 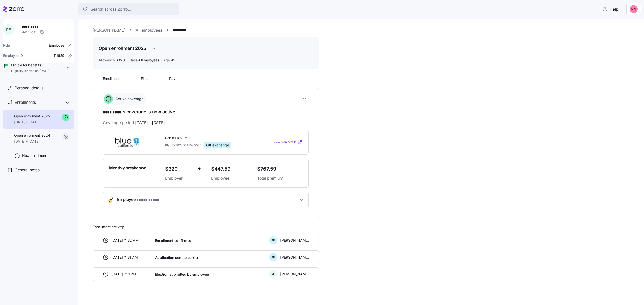 I want to click on span: Monthly breakdown, so click(x=128, y=168).